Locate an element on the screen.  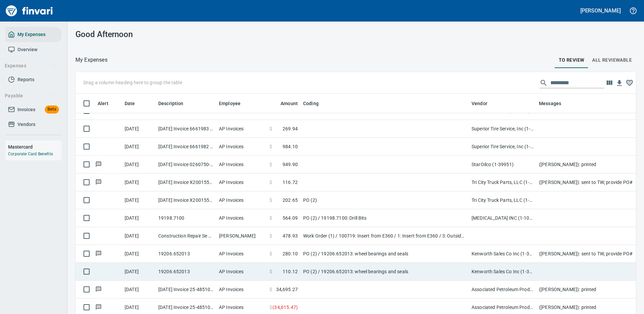
h6: Mastercard is located at coordinates (35, 147).